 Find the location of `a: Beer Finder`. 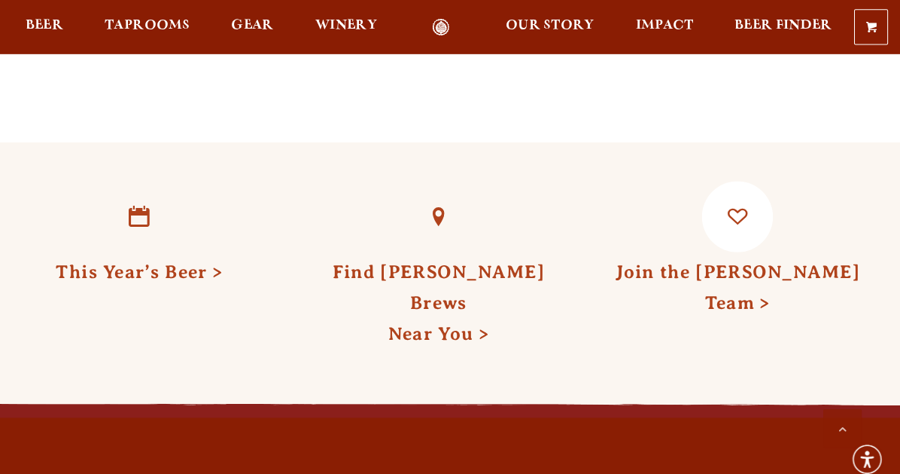

a: Beer Finder is located at coordinates (786, 26).